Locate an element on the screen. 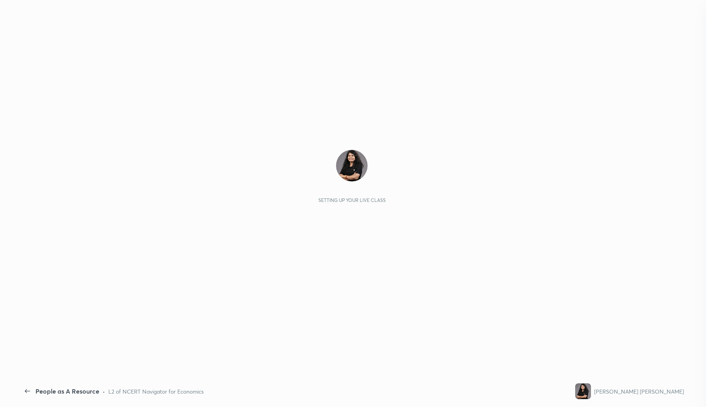 The height and width of the screenshot is (407, 706). div: Setting up your live class is located at coordinates (352, 200).